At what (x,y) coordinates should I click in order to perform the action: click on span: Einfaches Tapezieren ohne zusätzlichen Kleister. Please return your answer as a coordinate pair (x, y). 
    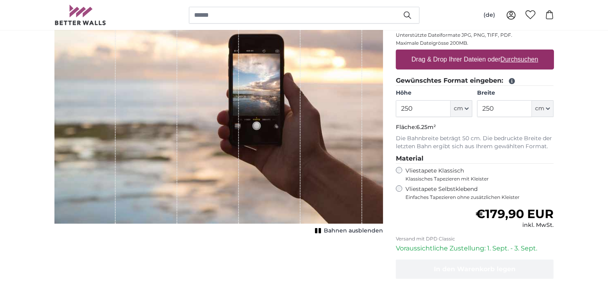
    Looking at the image, I should click on (479, 198).